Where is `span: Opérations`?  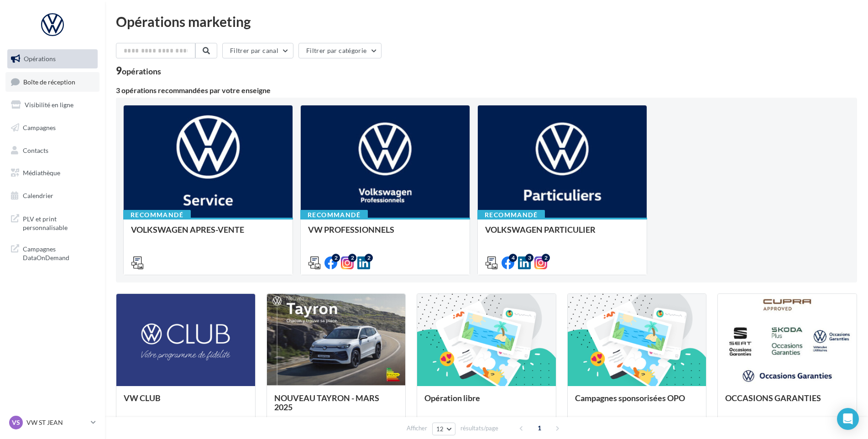
span: Opérations is located at coordinates (40, 58).